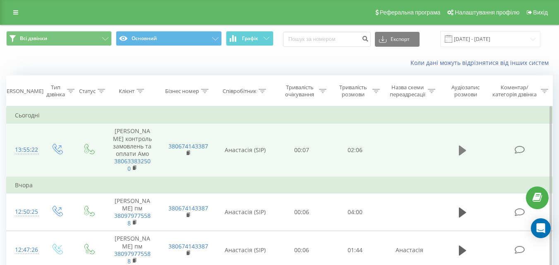  What do you see at coordinates (515, 91) in the screenshot?
I see `div: Коментар/категорія дзвінка` at bounding box center [515, 91].